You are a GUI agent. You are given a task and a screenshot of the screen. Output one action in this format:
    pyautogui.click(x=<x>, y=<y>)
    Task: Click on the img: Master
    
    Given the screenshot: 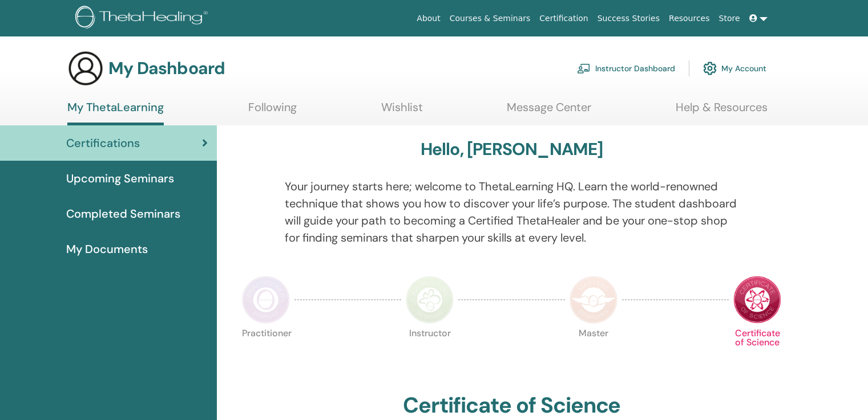 What is the action you would take?
    pyautogui.click(x=594, y=300)
    